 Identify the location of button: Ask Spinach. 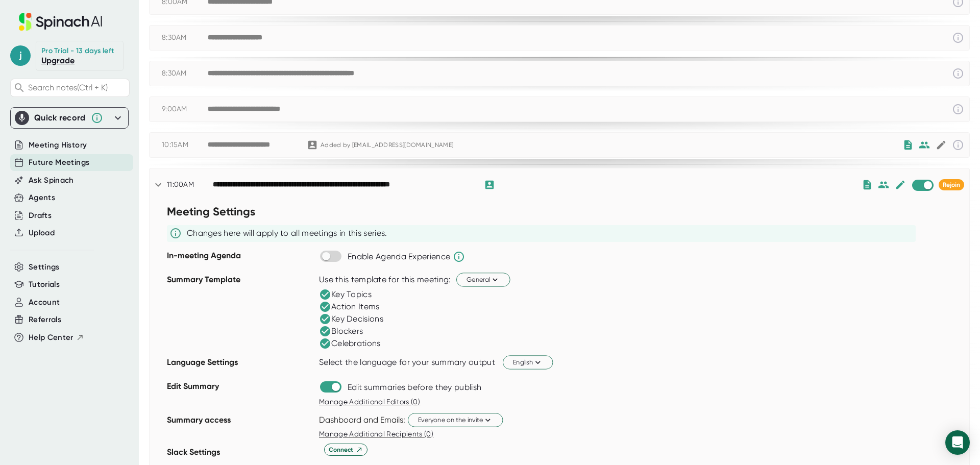
(51, 180).